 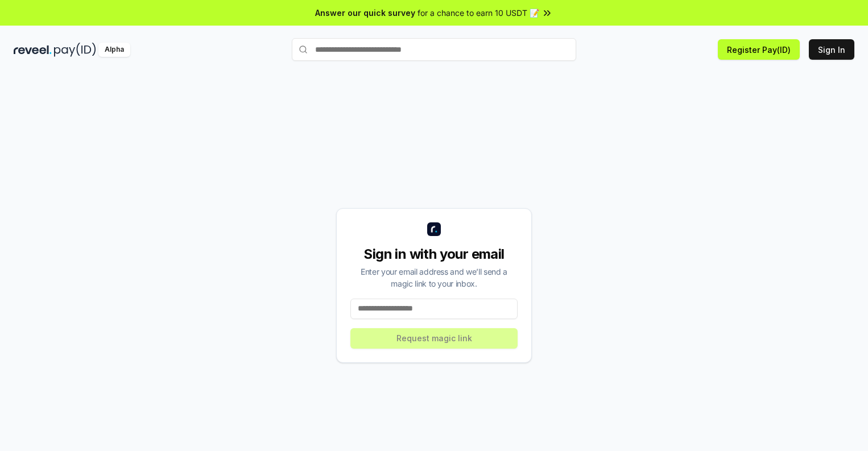 What do you see at coordinates (434, 277) in the screenshot?
I see `div: Enter your email address and we’ll send a magic link to your inbox.` at bounding box center [434, 277].